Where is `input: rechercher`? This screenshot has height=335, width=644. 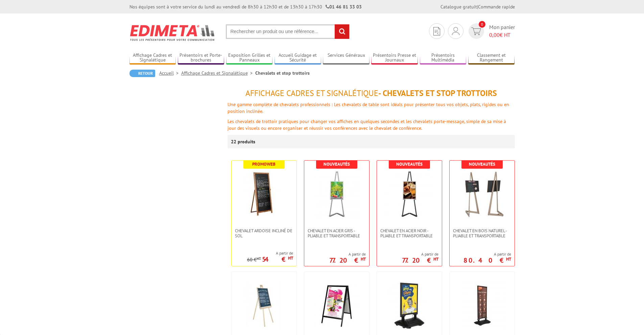 input: rechercher is located at coordinates (342, 32).